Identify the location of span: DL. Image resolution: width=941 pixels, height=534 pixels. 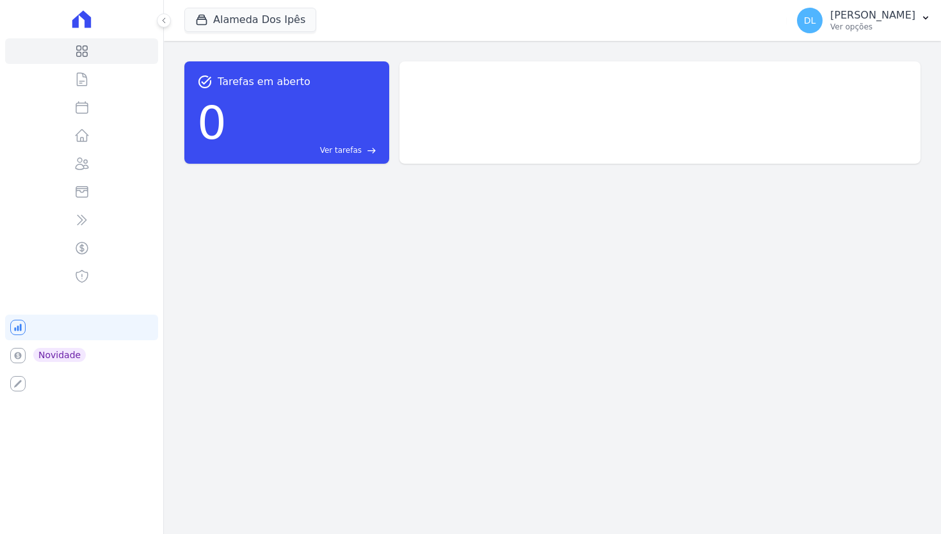
(810, 20).